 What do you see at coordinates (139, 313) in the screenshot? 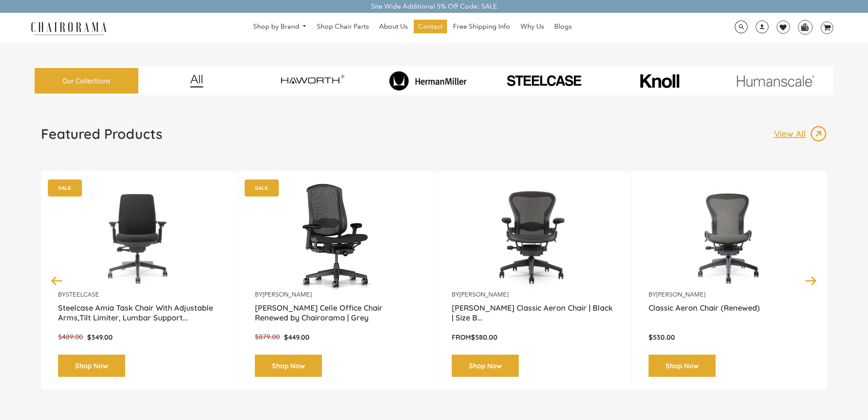
I see `a: Steelcase Amia Task Chair With Adjustable Arms,Tilt Limiter, Lumbar Support...` at bounding box center [139, 313].